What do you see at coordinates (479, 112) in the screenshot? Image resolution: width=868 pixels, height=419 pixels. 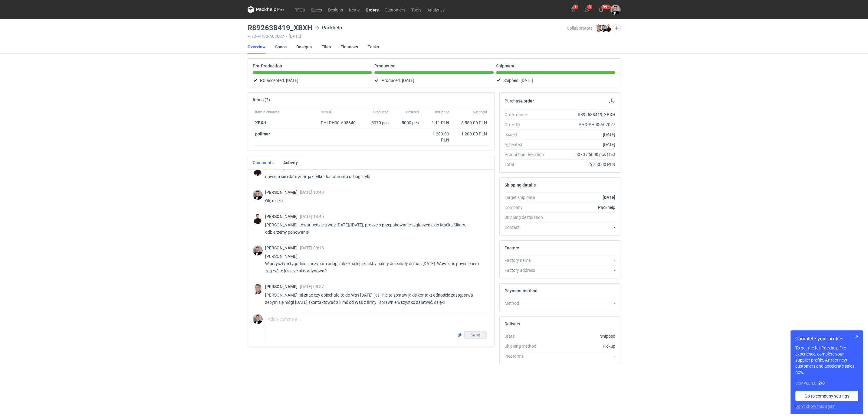 I see `span: Net total` at bounding box center [479, 112].